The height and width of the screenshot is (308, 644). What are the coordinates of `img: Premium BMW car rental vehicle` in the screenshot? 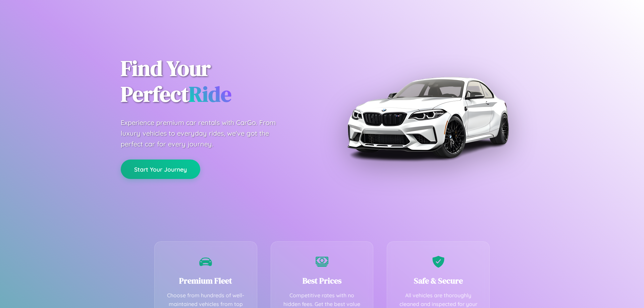 It's located at (428, 117).